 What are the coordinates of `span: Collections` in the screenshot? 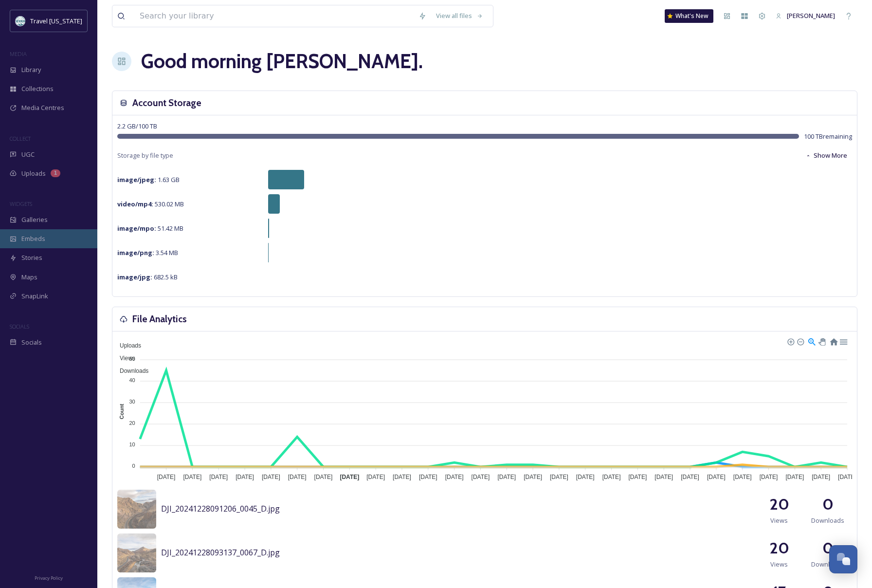 It's located at (37, 88).